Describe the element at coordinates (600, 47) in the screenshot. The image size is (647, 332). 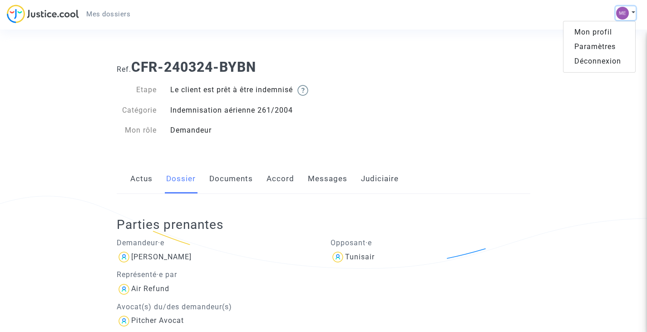
I see `a: Paramètres` at that location.